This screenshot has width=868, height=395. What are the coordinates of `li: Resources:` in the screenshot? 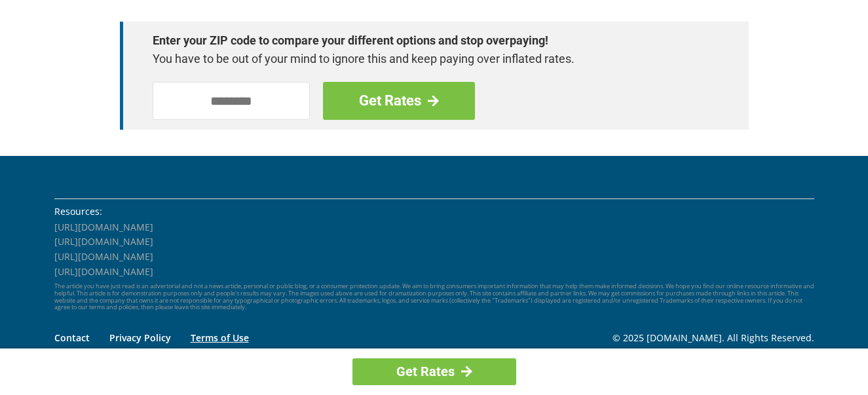 It's located at (434, 212).